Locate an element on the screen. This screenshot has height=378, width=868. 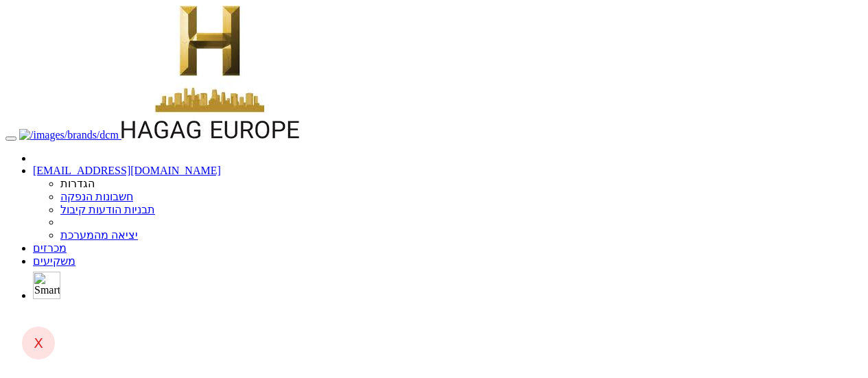
img: חג'ג' אירופה דיוולופמנט - מניות (רגילות), כתבי אופציה (סדרה 1) is located at coordinates (210, 72).